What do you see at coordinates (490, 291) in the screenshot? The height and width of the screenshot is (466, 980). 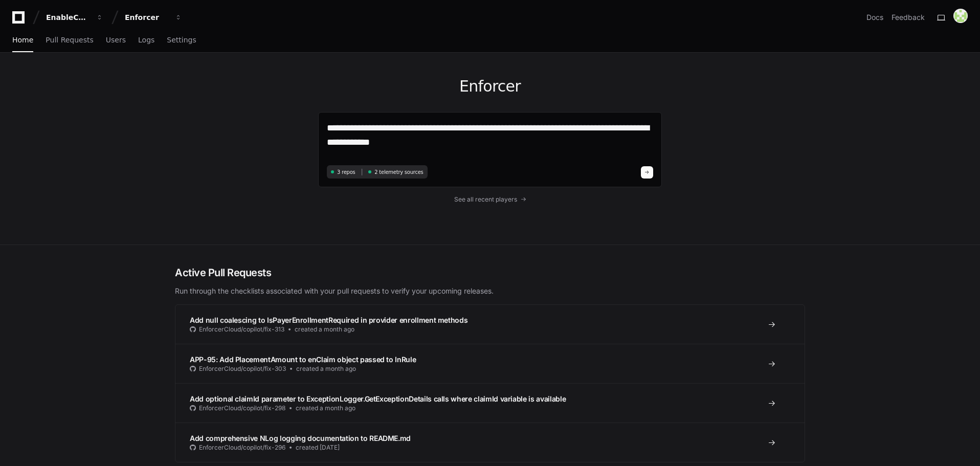 I see `p: Run through the checklists associated with your pull requests to verify your upcoming releases.` at bounding box center [490, 291].